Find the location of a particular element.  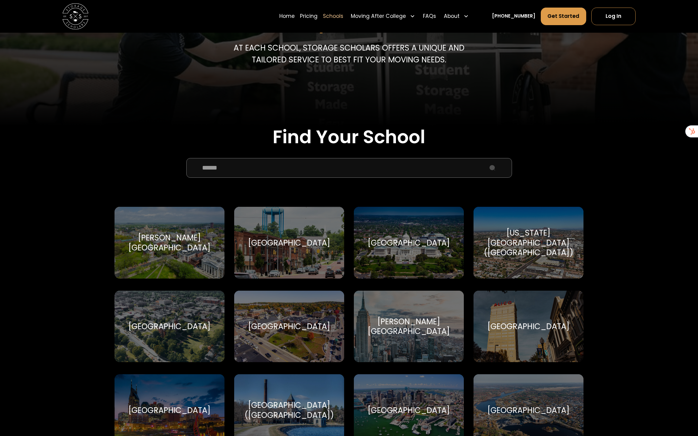

a: Get Started is located at coordinates (564, 16).